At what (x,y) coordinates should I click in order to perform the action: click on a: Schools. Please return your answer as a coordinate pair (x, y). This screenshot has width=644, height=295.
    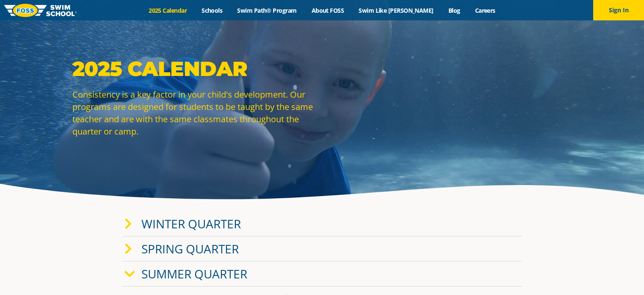
    Looking at the image, I should click on (212, 10).